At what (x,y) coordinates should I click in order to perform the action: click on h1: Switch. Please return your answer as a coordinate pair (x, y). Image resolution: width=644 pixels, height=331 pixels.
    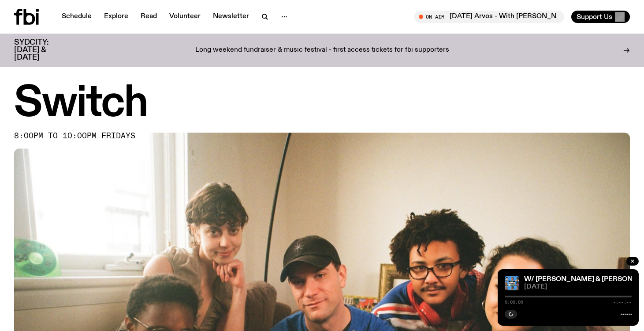
    Looking at the image, I should click on (322, 104).